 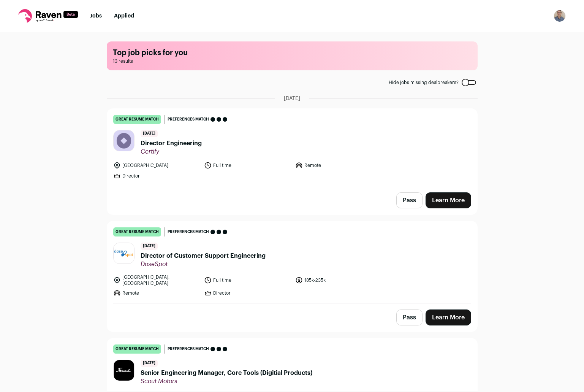 I want to click on span: Director of Customer Support Engineering, so click(x=203, y=256).